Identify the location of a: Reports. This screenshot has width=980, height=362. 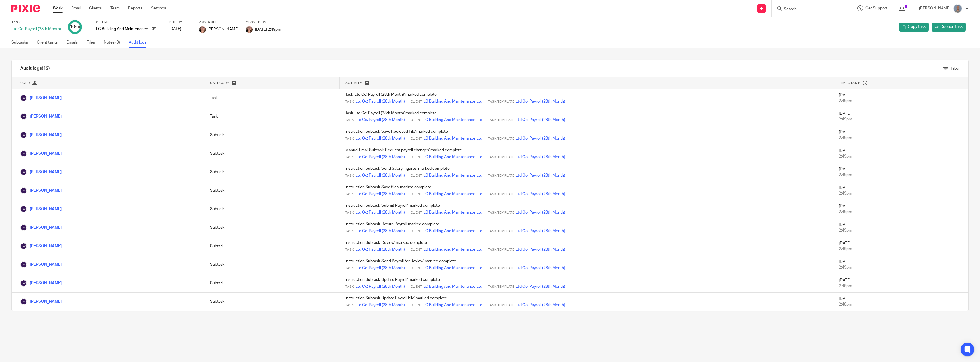
(136, 8).